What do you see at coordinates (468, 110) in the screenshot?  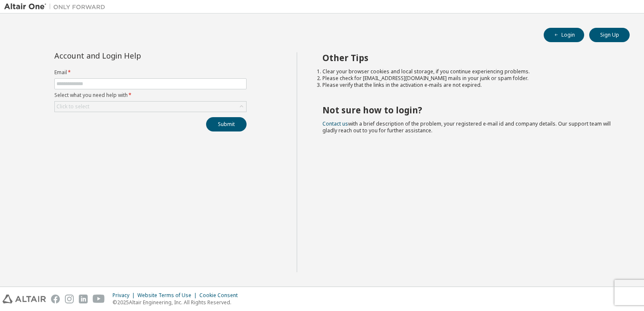 I see `h2: Not sure how to login?` at bounding box center [468, 110].